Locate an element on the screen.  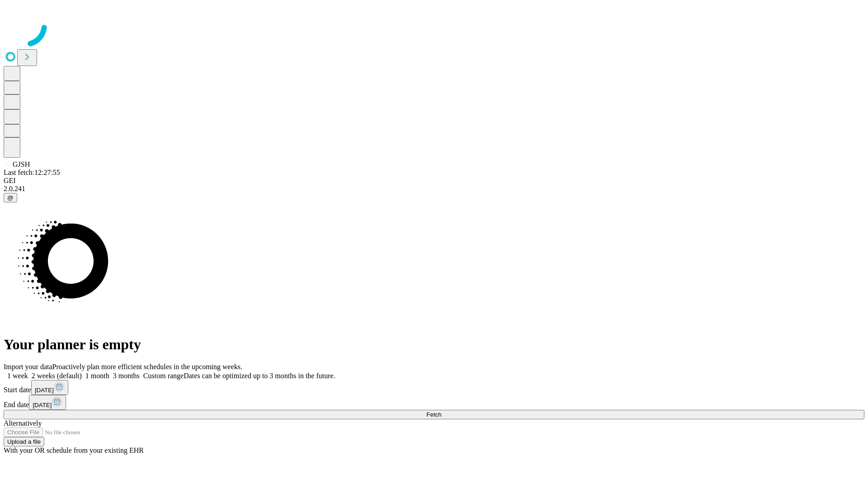
button: Fetch is located at coordinates (434, 415).